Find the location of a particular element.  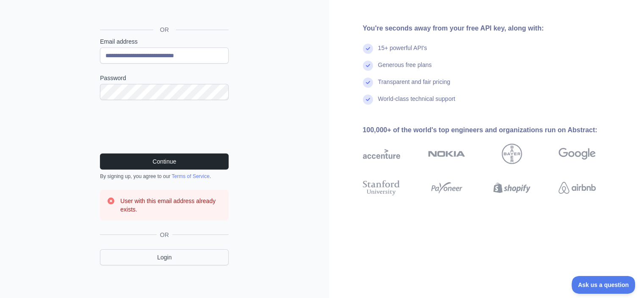

img: google is located at coordinates (577, 154).